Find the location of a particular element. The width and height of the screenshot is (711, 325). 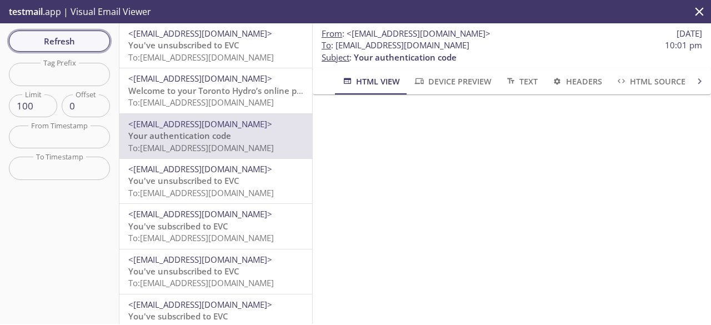

span: Text is located at coordinates (521, 81).